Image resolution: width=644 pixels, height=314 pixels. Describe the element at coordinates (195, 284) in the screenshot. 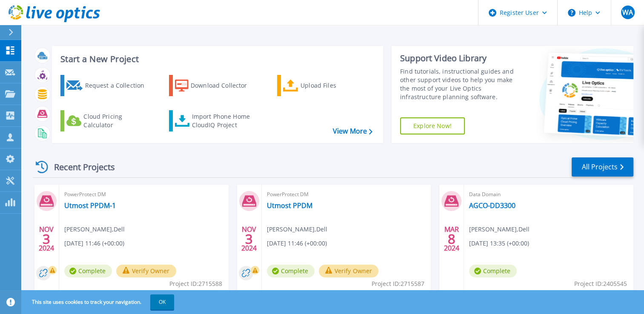

I see `span: Project ID: 2715588` at that location.